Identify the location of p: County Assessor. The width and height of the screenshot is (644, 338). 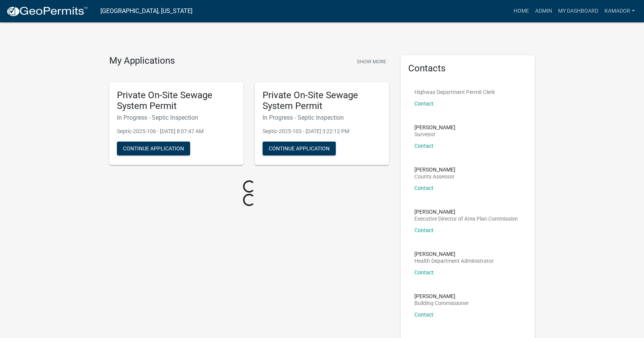
(435, 176).